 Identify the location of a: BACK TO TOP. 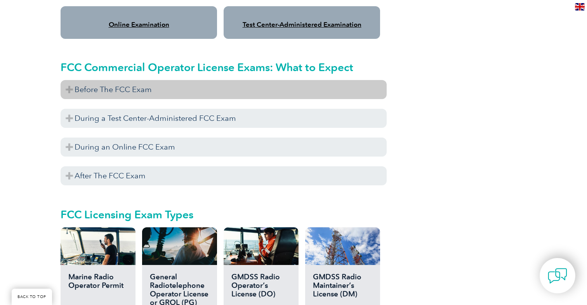
(32, 297).